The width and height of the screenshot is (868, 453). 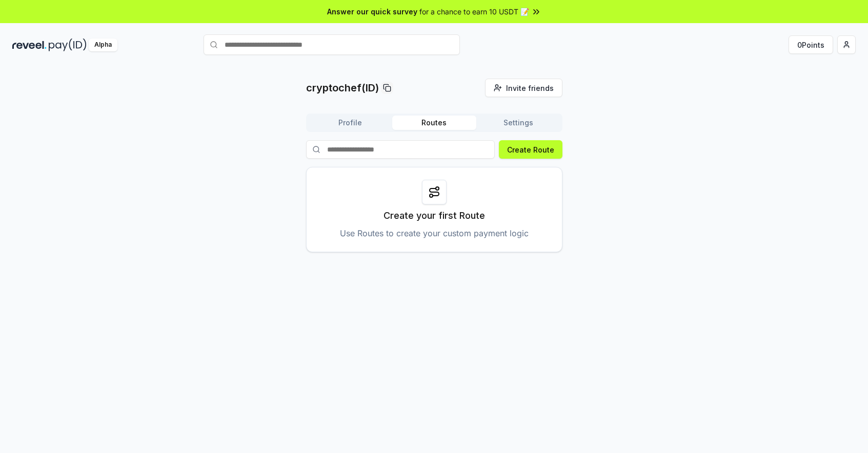 What do you see at coordinates (103, 45) in the screenshot?
I see `div: Alpha` at bounding box center [103, 45].